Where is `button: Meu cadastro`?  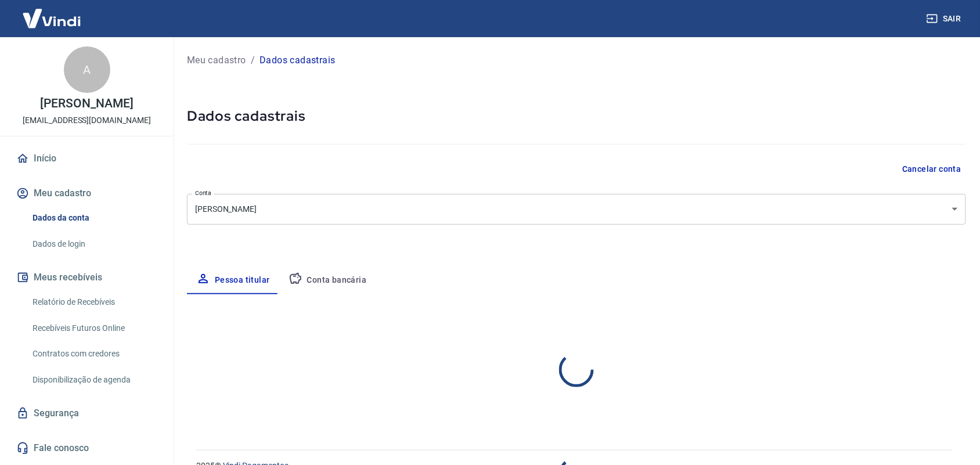 button: Meu cadastro is located at coordinates (86, 193).